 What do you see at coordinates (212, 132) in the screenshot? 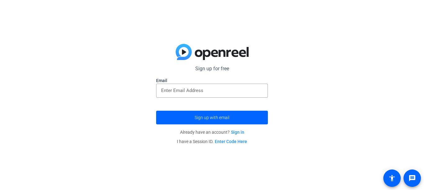
I see `span: Already have an account?` at bounding box center [212, 132].